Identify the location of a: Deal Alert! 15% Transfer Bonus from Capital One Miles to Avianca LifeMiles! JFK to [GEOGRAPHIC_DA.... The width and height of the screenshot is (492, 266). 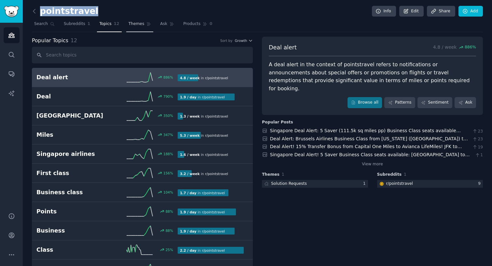
(368, 153).